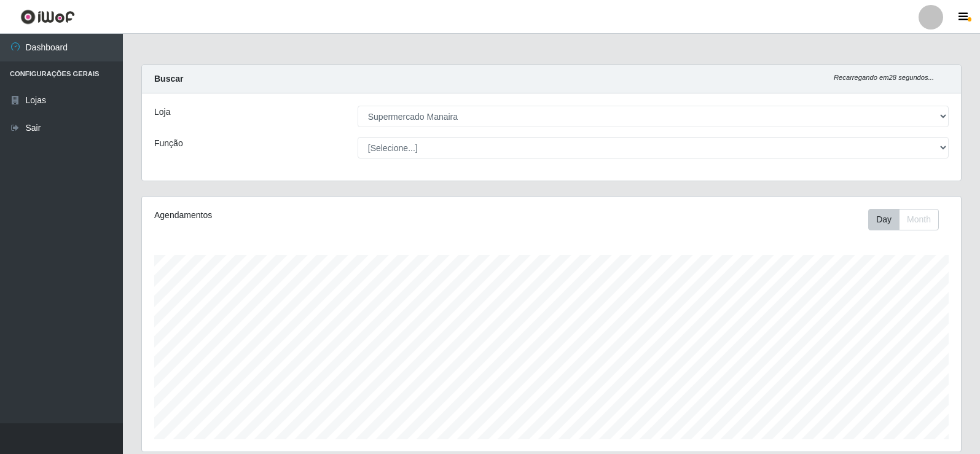 The height and width of the screenshot is (454, 980). I want to click on label: Loja, so click(162, 112).